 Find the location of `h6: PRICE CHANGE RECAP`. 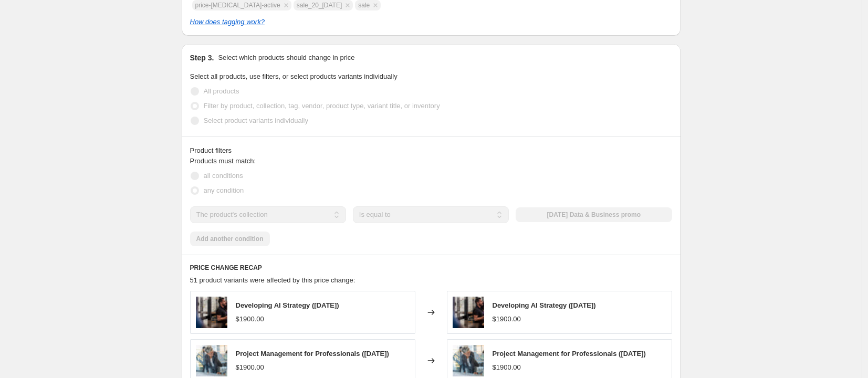

h6: PRICE CHANGE RECAP is located at coordinates (431, 268).